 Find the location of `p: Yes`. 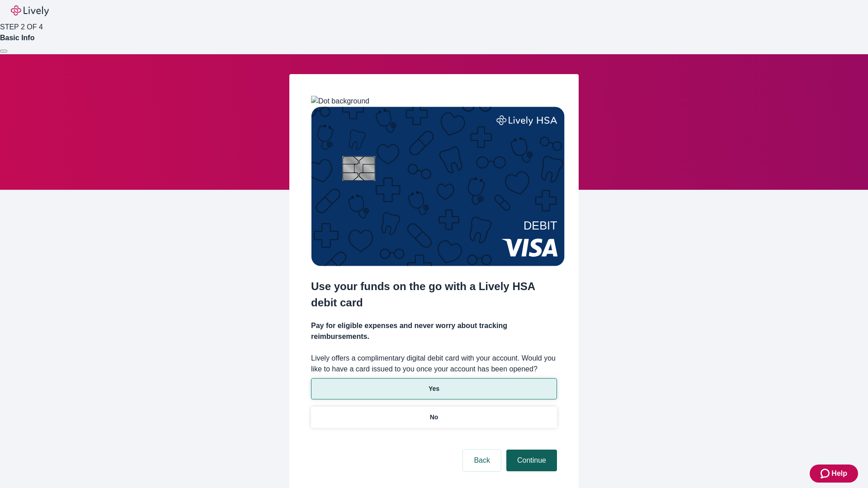

p: Yes is located at coordinates (434, 389).